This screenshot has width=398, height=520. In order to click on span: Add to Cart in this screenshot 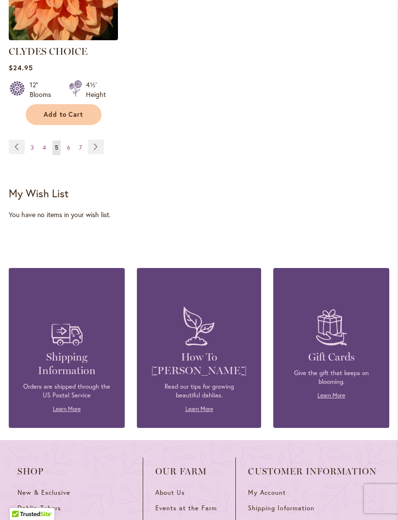, I will do `click(64, 114)`.